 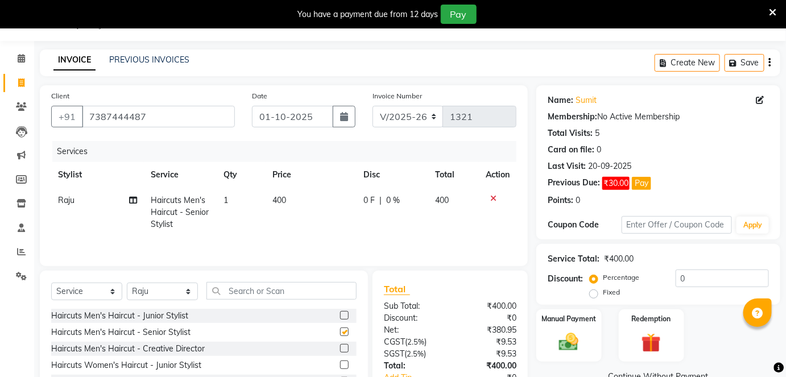 I want to click on div: Points:, so click(x=560, y=200).